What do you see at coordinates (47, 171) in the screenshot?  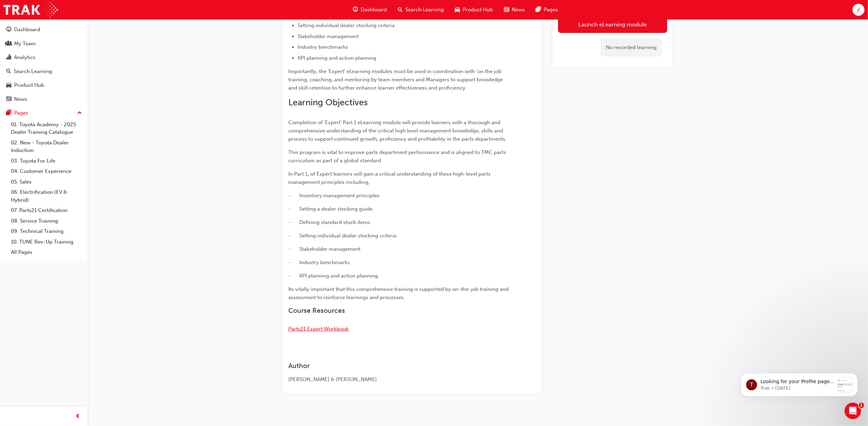 I see `a: 04. Customer Experience` at bounding box center [47, 171].